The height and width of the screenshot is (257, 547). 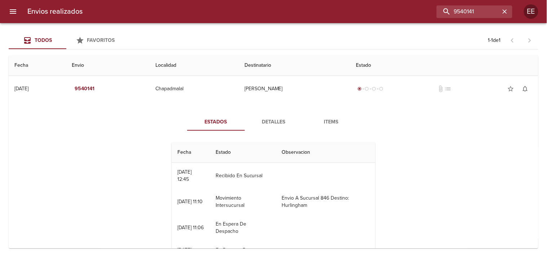 I want to click on span: radio_button_checked, so click(x=360, y=89).